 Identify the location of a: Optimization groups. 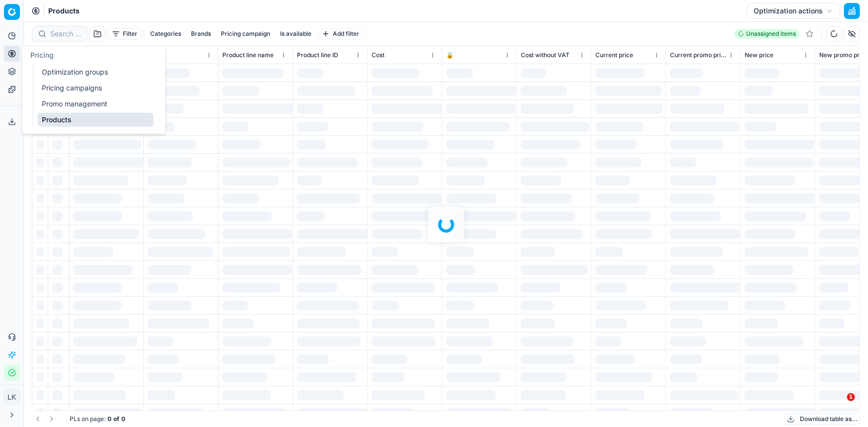
(95, 72).